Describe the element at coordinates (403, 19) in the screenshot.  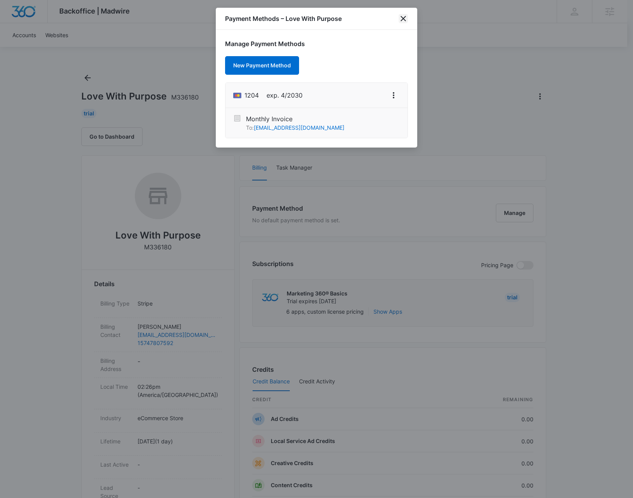
I see `button: close` at that location.